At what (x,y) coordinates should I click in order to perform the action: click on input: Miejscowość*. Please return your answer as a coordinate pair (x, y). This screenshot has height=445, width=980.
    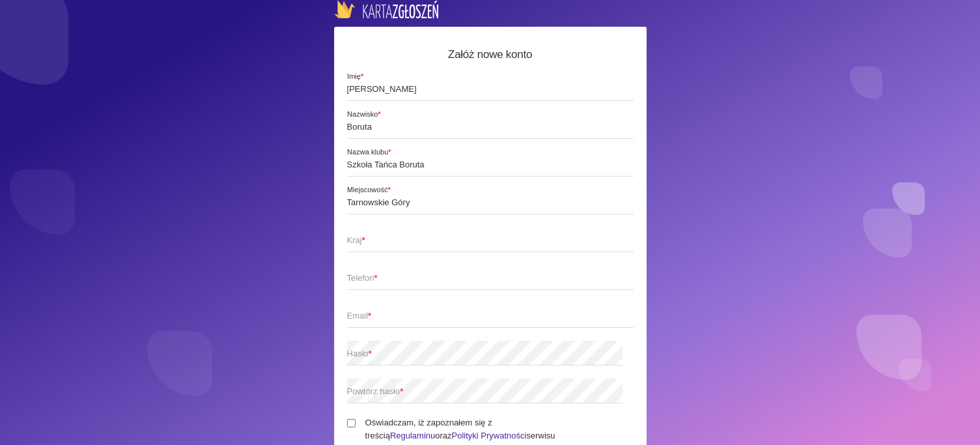
    Looking at the image, I should click on (490, 202).